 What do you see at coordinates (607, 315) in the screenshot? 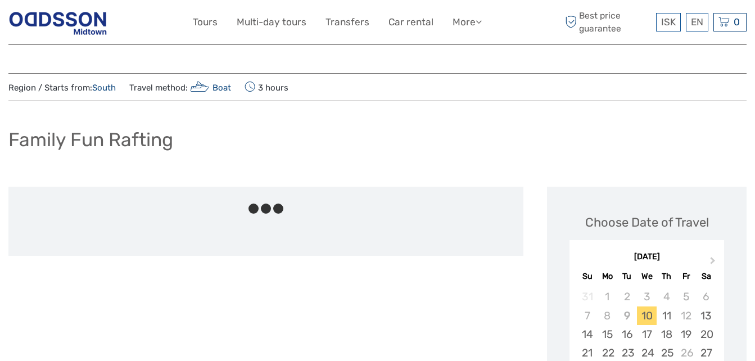
I see `div: Not available Monday, September 8th, 2025` at bounding box center [607, 315].